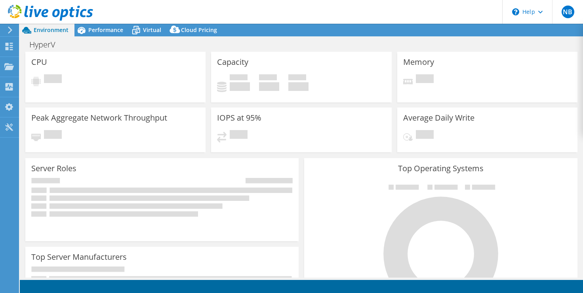  I want to click on span: Used, so click(238, 78).